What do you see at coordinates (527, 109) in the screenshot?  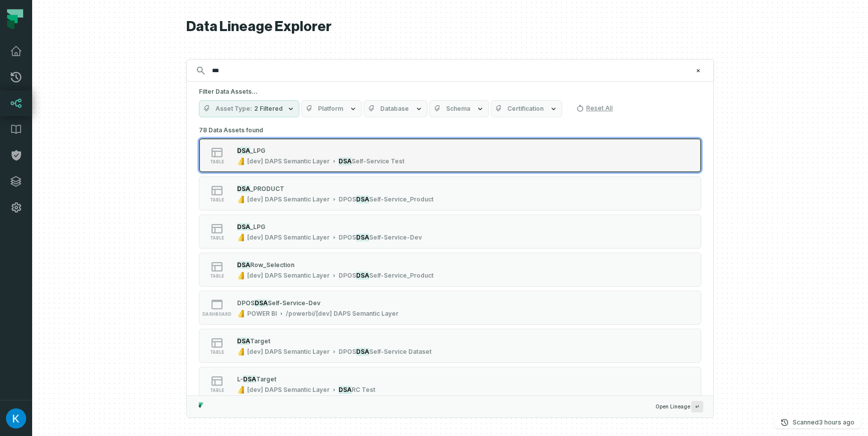 I see `button: Certification` at bounding box center [527, 109].